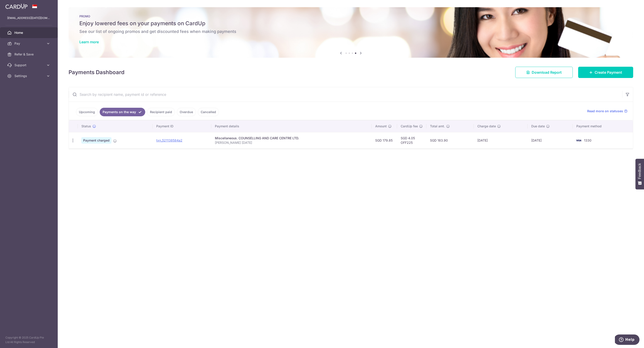 The height and width of the screenshot is (348, 644). I want to click on a: Recipient paid, so click(161, 112).